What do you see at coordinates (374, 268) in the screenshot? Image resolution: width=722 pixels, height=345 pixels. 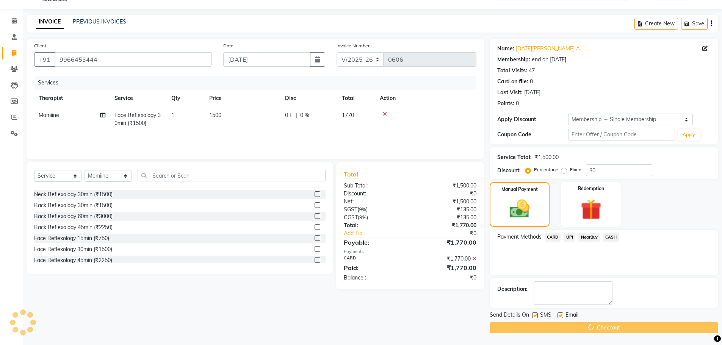 I see `div: Paid:` at bounding box center [374, 268].